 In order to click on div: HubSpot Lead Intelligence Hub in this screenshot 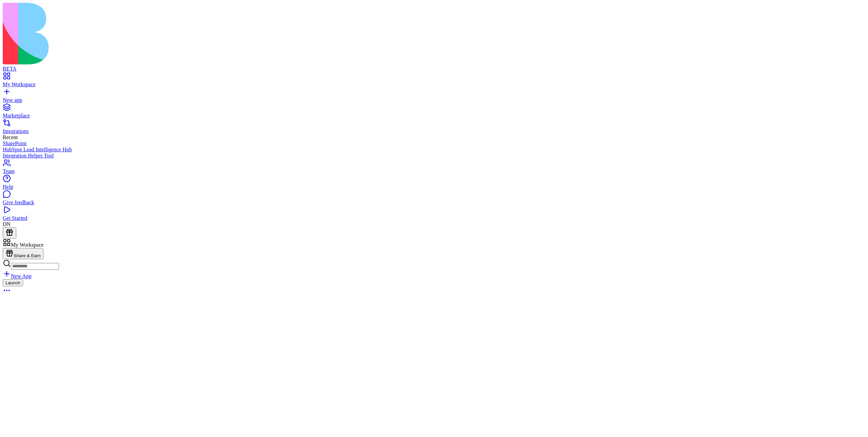, I will do `click(434, 150)`.